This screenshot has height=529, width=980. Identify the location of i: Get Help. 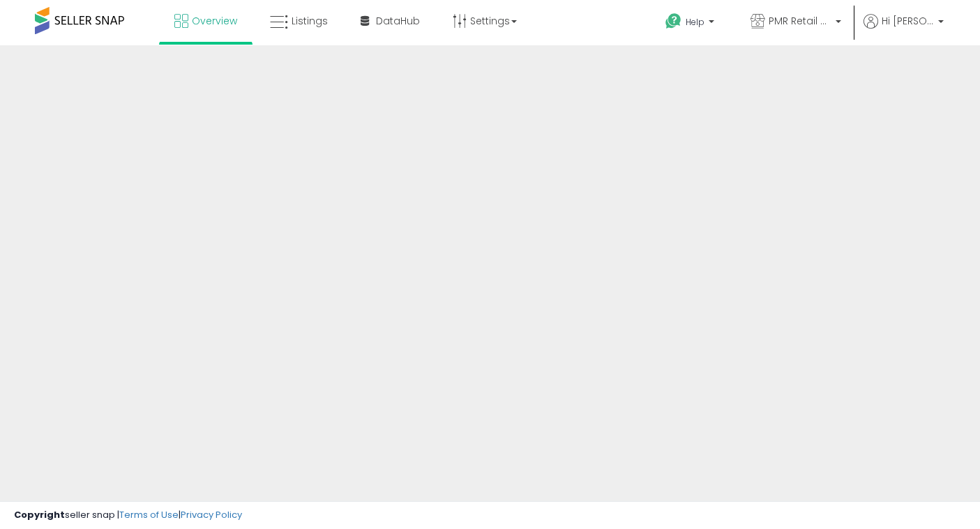
(673, 21).